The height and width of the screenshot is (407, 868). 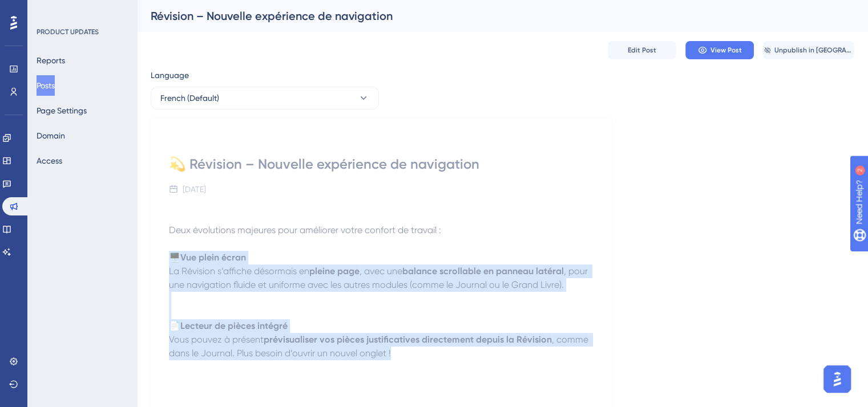 I want to click on strong: prévisualiser vos pièces justificatives directement depuis la Révision, so click(x=407, y=339).